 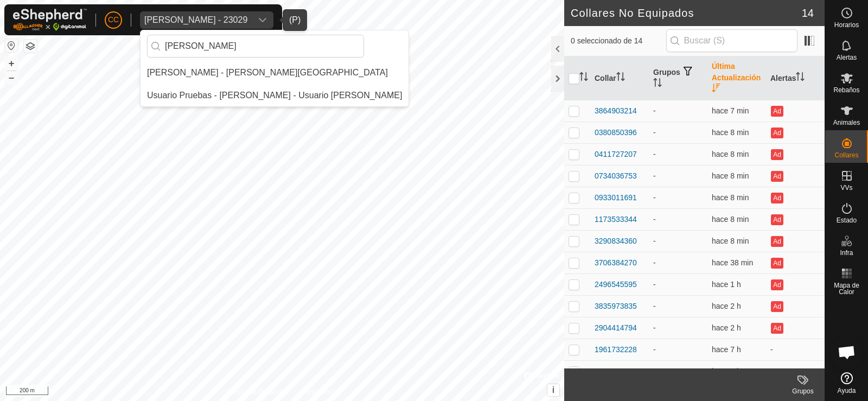 What do you see at coordinates (255, 47) in the screenshot?
I see `input: Buscar por región, país, empresa o propiedad` at bounding box center [255, 47].